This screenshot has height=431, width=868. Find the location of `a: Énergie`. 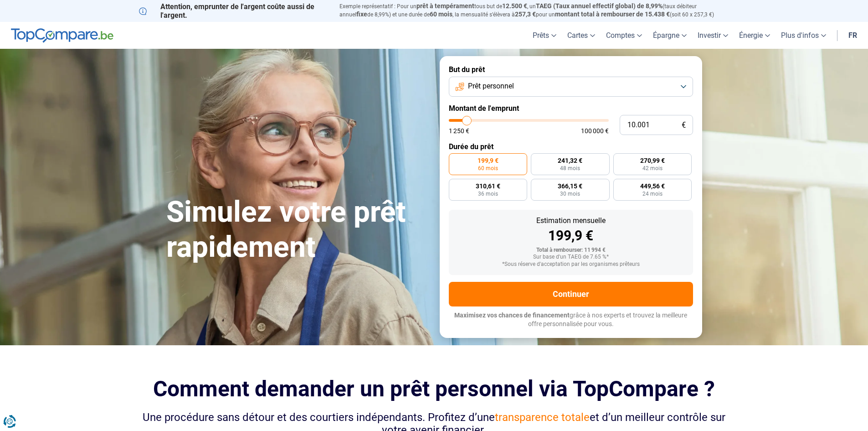

a: Énergie is located at coordinates (755, 35).